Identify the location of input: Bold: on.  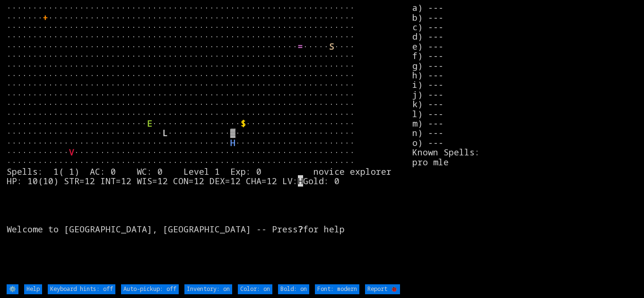
(294, 289).